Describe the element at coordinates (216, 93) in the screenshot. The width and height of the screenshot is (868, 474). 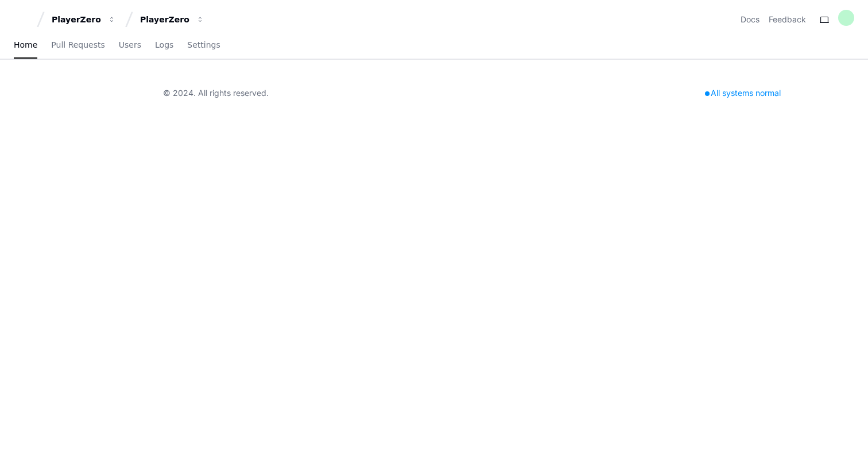
I see `div: © 2024. All rights reserved.` at that location.